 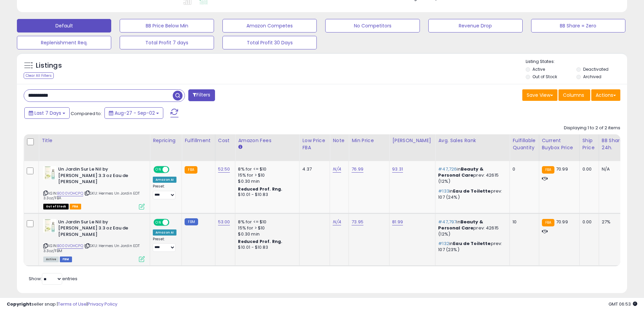 What do you see at coordinates (576, 62) in the screenshot?
I see `p: Listing States:` at bounding box center [576, 62].